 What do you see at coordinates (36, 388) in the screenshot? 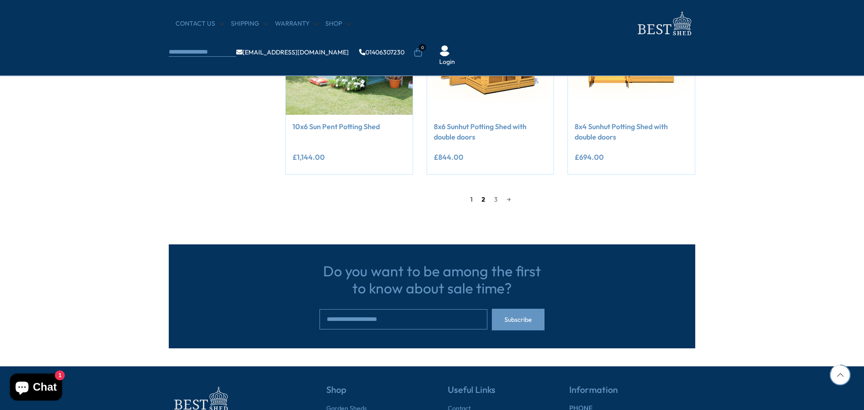
I see `inbox-online-store-chat: Shopify online store chat` at bounding box center [36, 388].